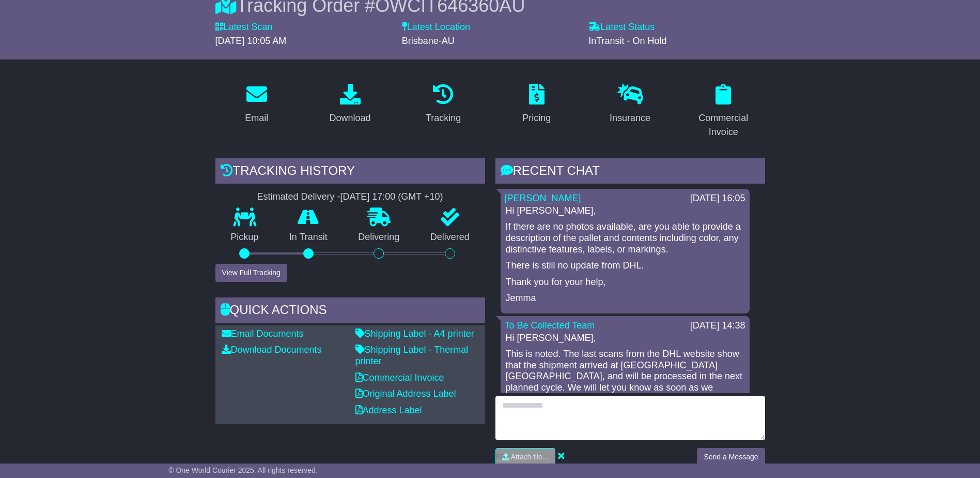 The width and height of the screenshot is (980, 478). I want to click on a: Tracking, so click(444, 104).